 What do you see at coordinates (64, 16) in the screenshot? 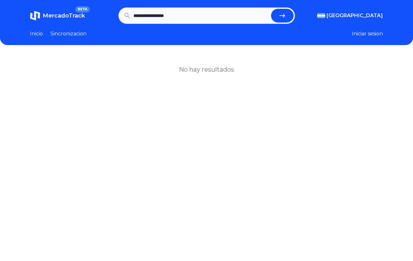
I see `span: MercadoTrack` at bounding box center [64, 16].